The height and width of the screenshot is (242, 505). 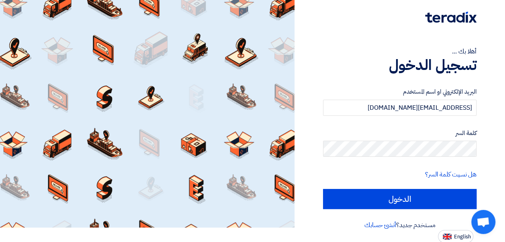 I want to click on h1: تسجيل الدخول, so click(x=400, y=65).